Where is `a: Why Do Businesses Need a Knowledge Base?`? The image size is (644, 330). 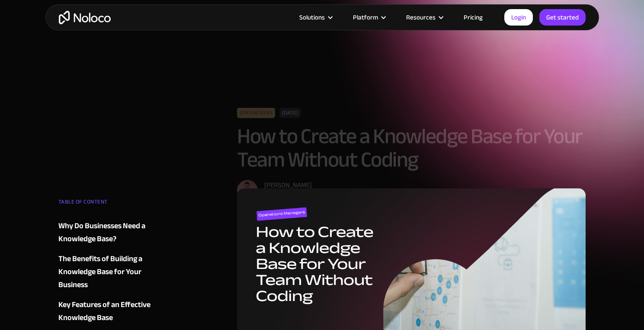
a: Why Do Businesses Need a Knowledge Base? is located at coordinates (111, 233).